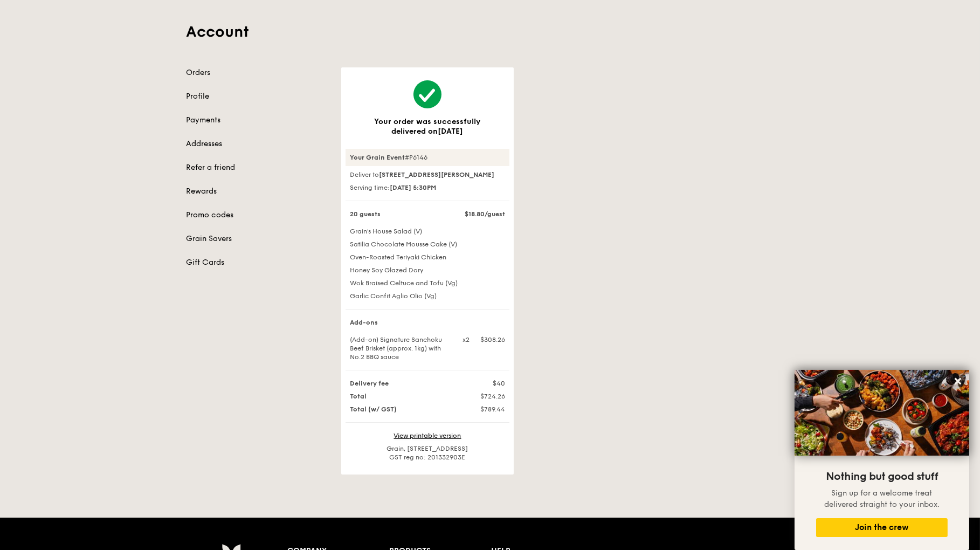 The height and width of the screenshot is (550, 980). Describe the element at coordinates (882, 477) in the screenshot. I see `span: Nothing but good stuff` at that location.